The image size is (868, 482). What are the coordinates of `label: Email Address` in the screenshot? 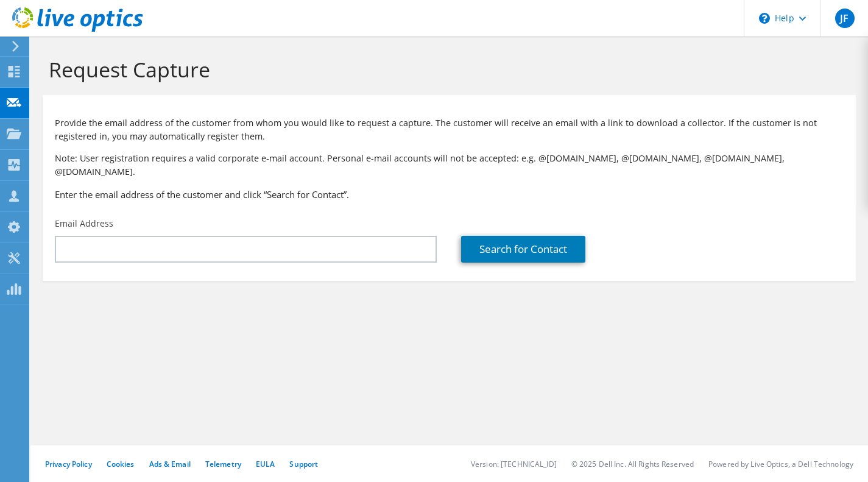 It's located at (84, 224).